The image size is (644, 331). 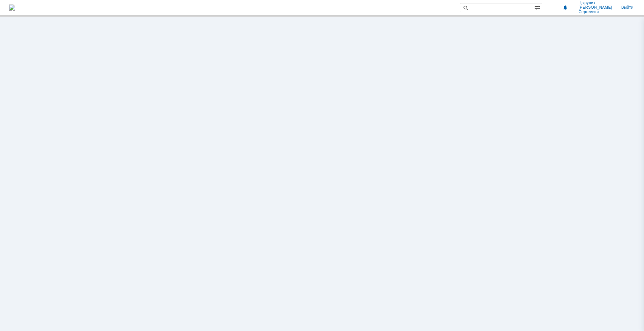 I want to click on img: logo, so click(x=12, y=8).